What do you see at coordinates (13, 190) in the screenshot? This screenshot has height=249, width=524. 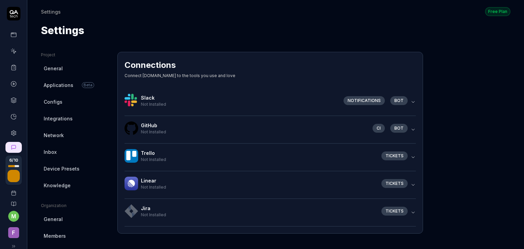 I see `a: Book a call with us` at bounding box center [13, 190].